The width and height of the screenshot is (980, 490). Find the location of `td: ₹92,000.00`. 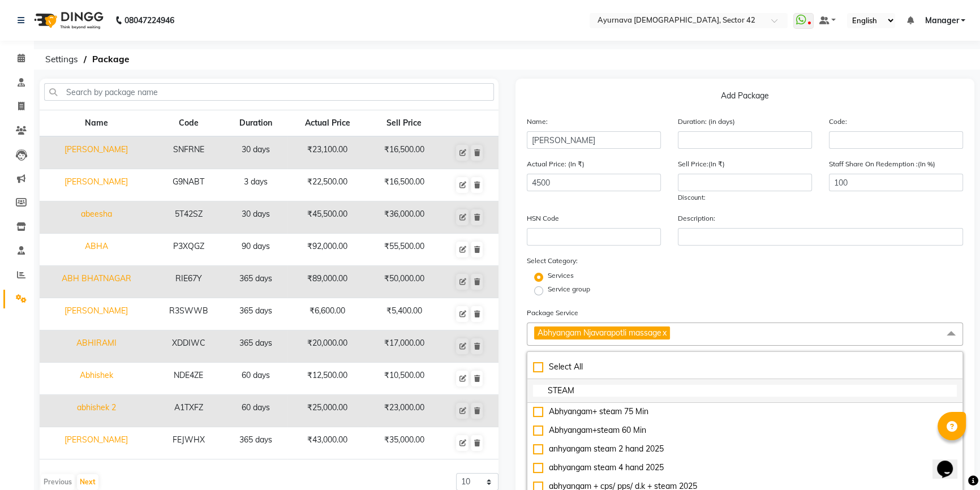

td: ₹92,000.00 is located at coordinates (327, 250).